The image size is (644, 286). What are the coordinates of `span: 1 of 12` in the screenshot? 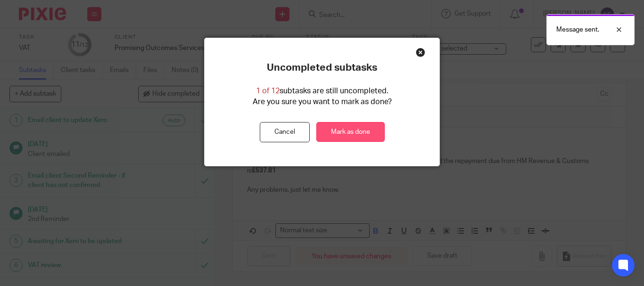 It's located at (268, 91).